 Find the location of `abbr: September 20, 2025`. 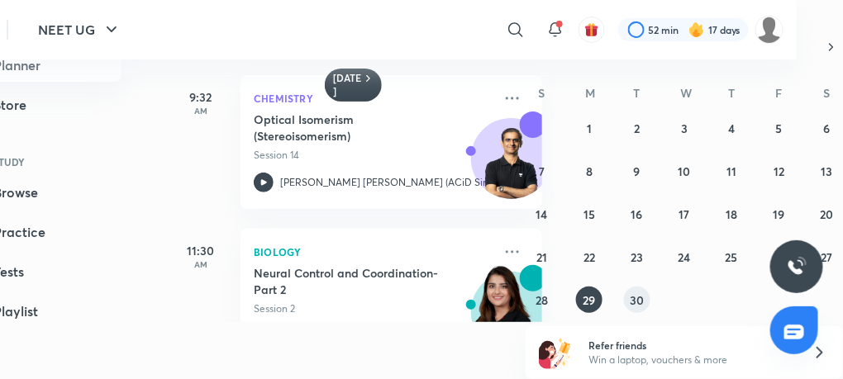

abbr: September 20, 2025 is located at coordinates (826, 214).